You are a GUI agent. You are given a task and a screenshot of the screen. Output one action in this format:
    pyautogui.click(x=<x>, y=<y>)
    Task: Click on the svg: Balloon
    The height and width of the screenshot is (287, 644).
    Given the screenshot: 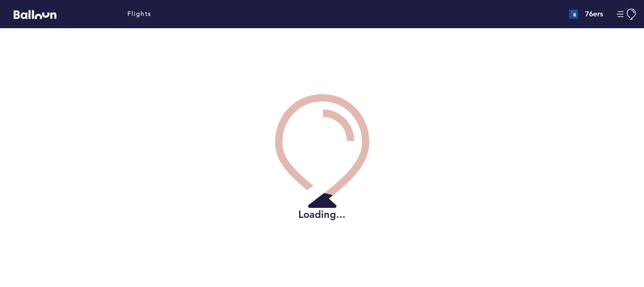 What is the action you would take?
    pyautogui.click(x=35, y=15)
    